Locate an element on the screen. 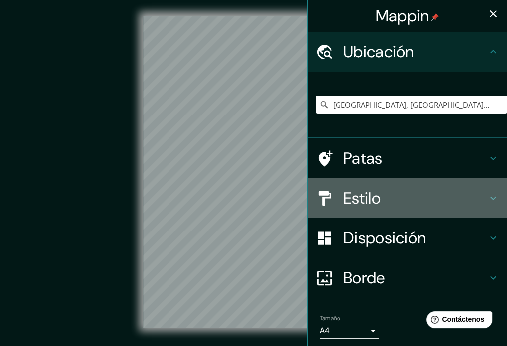  font: A4 is located at coordinates (324, 330).